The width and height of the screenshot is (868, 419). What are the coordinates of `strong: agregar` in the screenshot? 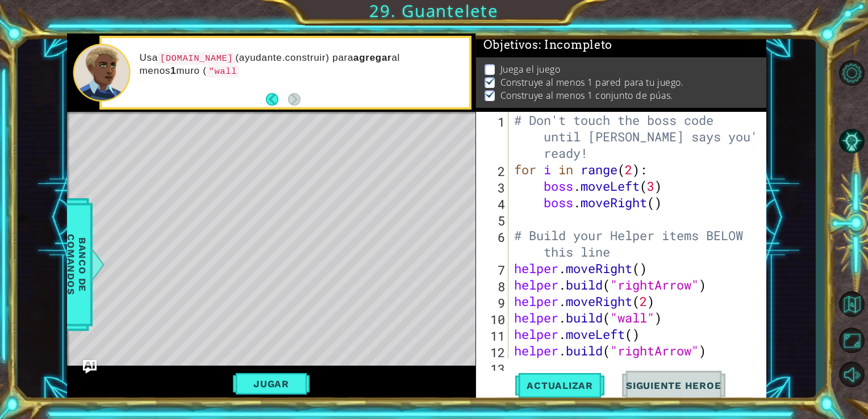 It's located at (372, 57).